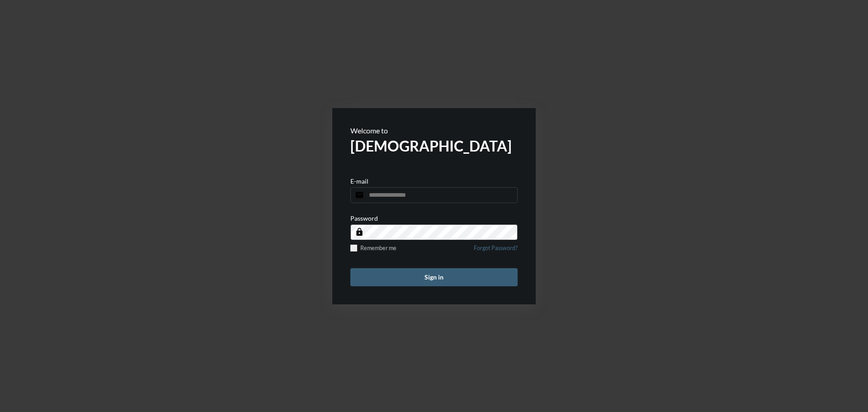 The width and height of the screenshot is (868, 412). I want to click on p: Welcome to, so click(434, 130).